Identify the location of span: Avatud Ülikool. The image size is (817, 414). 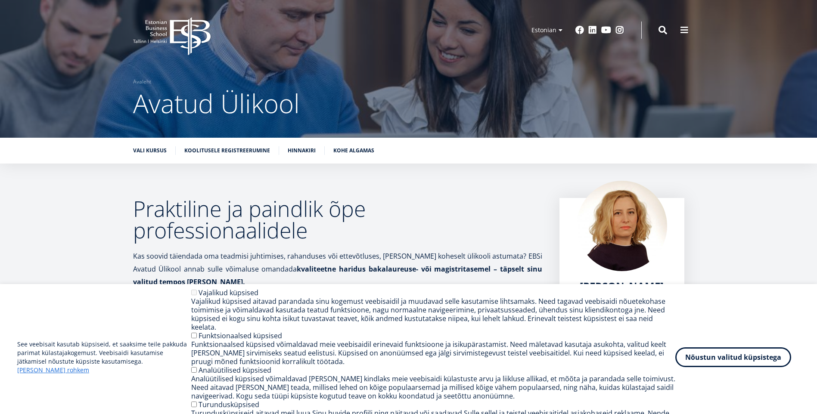
(216, 103).